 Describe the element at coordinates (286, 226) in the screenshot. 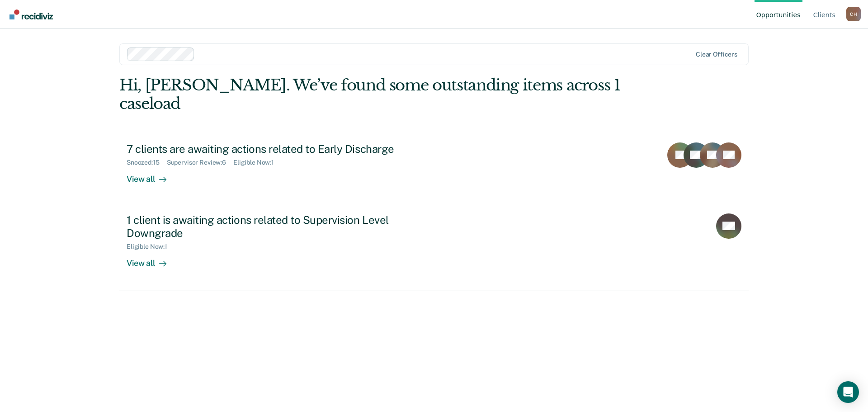

I see `div: 1 client is awaiting actions related to Supervision Level Downgrade` at that location.